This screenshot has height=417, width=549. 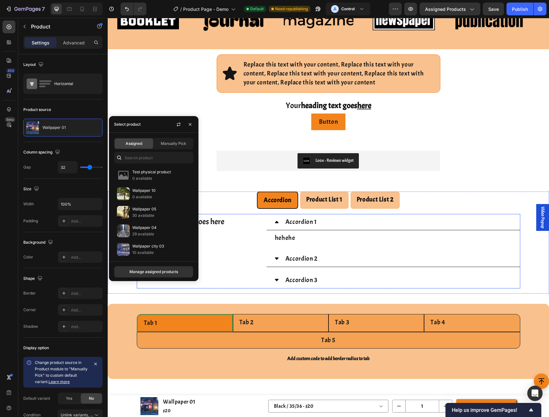 I want to click on p: Button, so click(x=221, y=104).